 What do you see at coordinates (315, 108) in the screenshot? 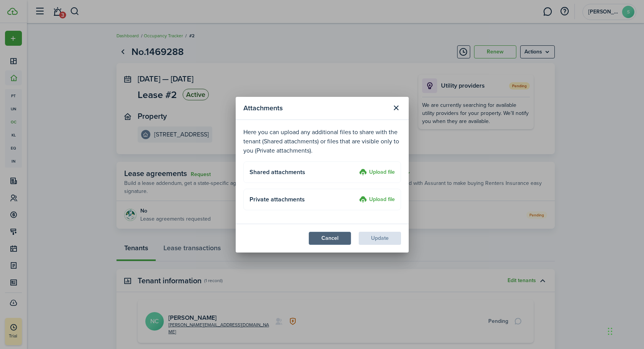
I see `modal-title: Attachments` at bounding box center [315, 108].